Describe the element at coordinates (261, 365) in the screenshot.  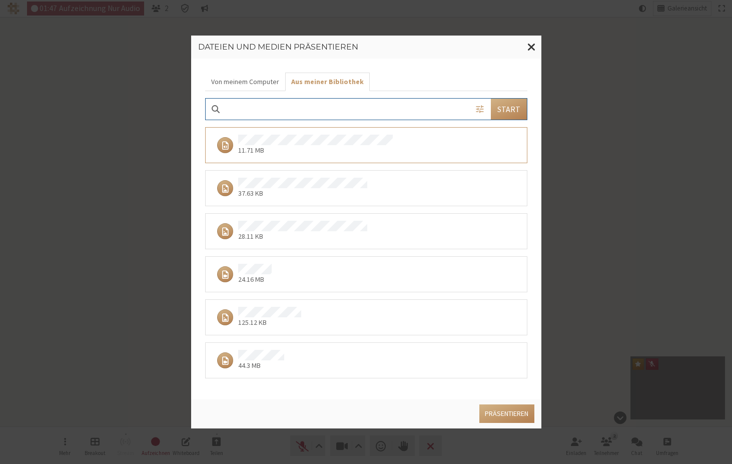
I see `p: 44.3 MB` at that location.